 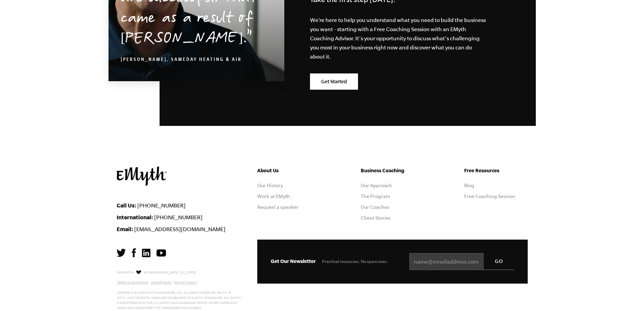 I want to click on h5: Business Coaching, so click(x=392, y=170).